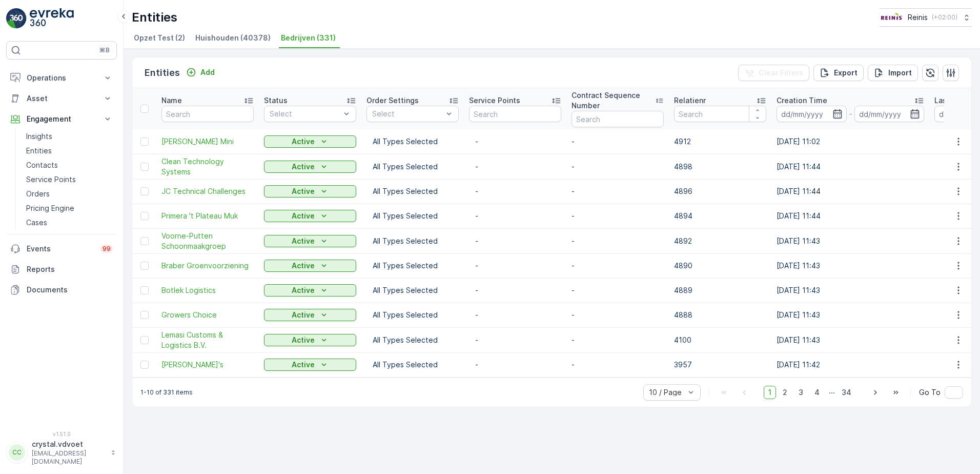 This screenshot has height=474, width=980. Describe the element at coordinates (839, 73) in the screenshot. I see `button: Export` at that location.